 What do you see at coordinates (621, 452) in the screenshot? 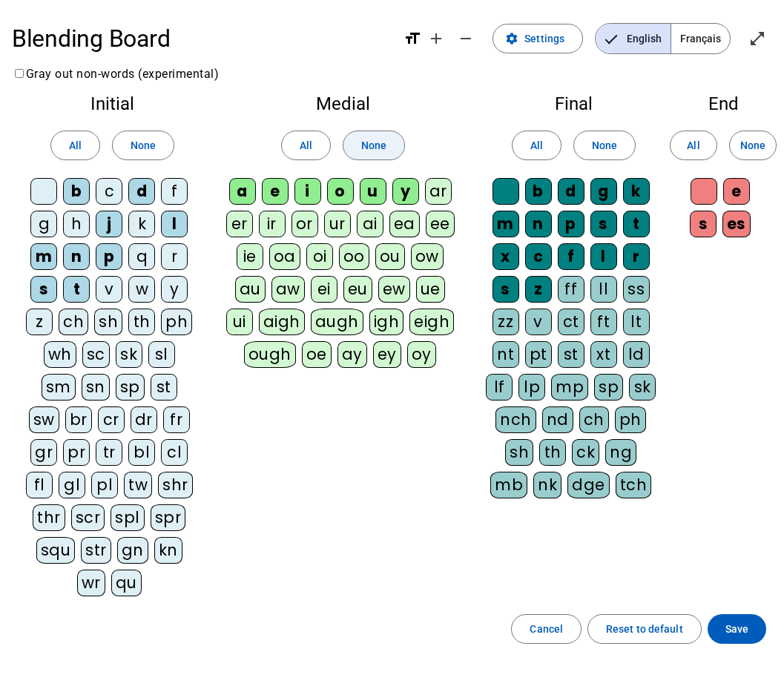
I see `div: ng` at bounding box center [621, 452].